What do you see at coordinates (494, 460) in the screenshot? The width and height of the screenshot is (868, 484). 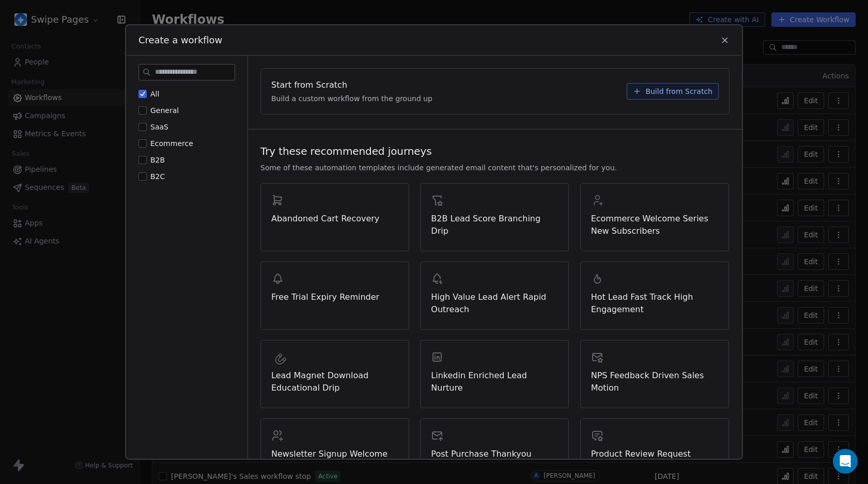 I see `span: Post Purchase Thankyou Upsell` at bounding box center [494, 460].